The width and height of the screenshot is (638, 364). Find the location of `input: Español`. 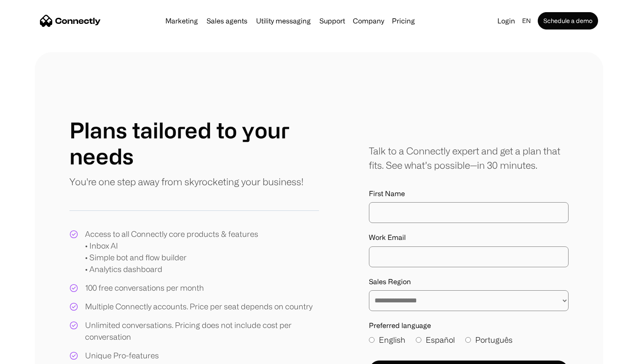

input: Español is located at coordinates (418, 339).